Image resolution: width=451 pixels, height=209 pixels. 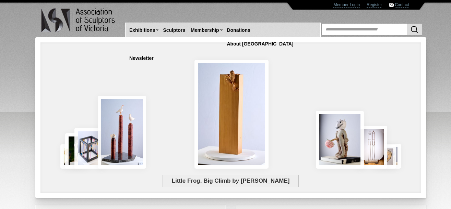 I want to click on a: Newsletter, so click(x=141, y=58).